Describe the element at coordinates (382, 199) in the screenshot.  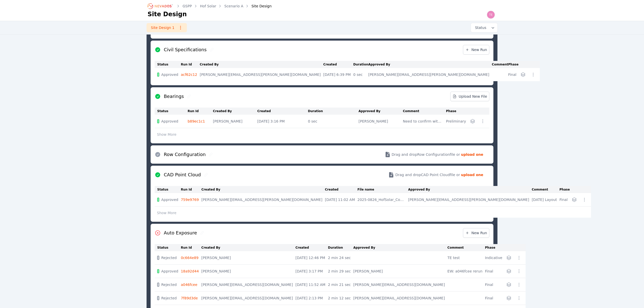
I see `div: 2025-0826_HofSolar_CogoExport.csv` at that location.